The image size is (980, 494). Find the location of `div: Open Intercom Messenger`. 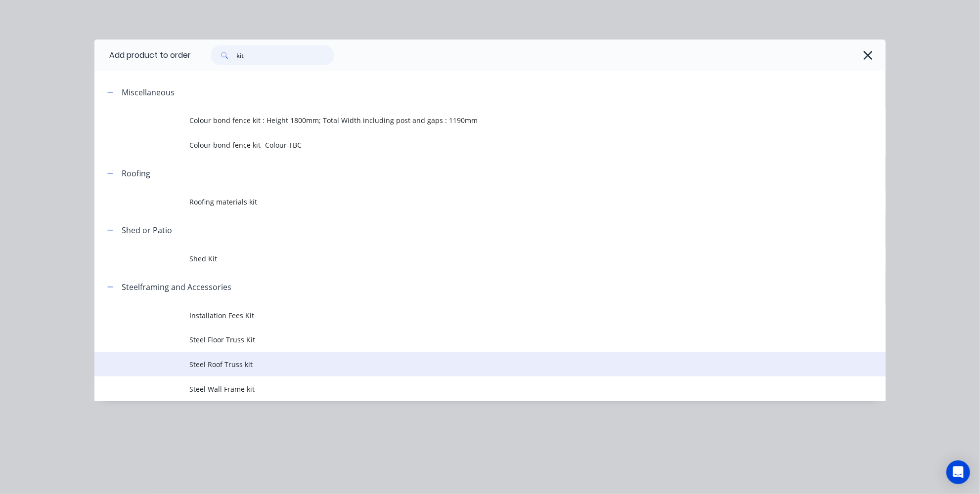

div: Open Intercom Messenger is located at coordinates (958, 473).